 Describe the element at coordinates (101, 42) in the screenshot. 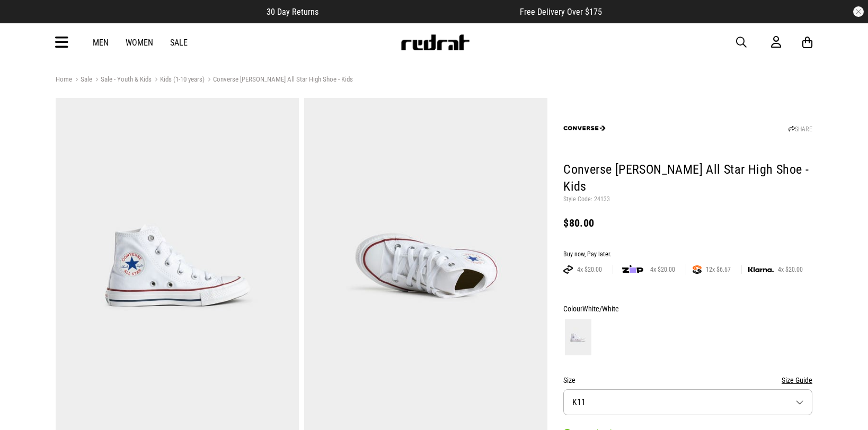

I see `a: Men` at that location.